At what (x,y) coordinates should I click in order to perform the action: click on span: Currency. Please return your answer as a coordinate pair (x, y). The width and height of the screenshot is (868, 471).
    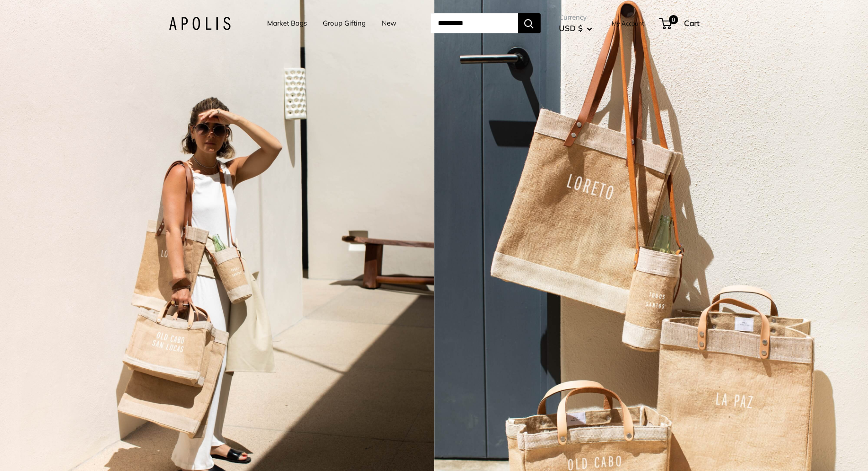
    Looking at the image, I should click on (576, 17).